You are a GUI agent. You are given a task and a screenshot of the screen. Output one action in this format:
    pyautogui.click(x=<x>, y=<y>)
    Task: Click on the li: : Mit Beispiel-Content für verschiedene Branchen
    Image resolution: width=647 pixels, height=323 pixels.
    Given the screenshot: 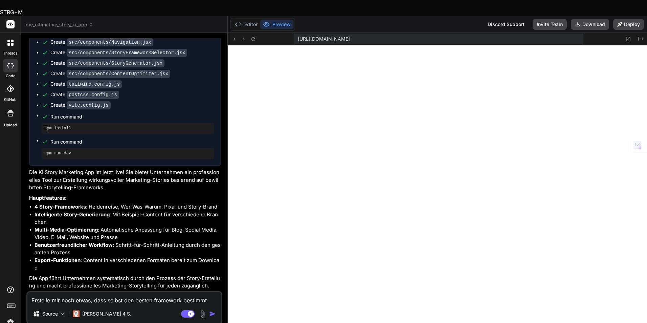 What is the action you would take?
    pyautogui.click(x=128, y=218)
    